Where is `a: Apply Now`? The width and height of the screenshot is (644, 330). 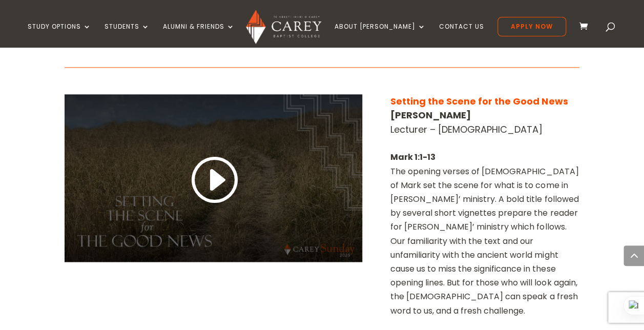
a: Apply Now is located at coordinates (532, 27).